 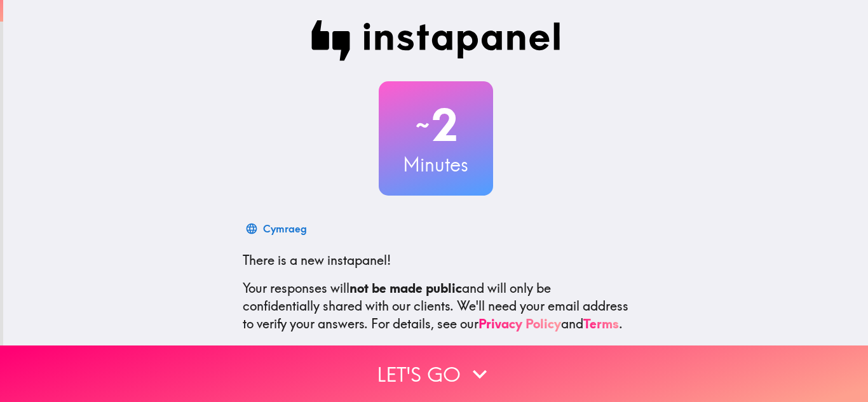 I want to click on img: Instapanel, so click(x=436, y=41).